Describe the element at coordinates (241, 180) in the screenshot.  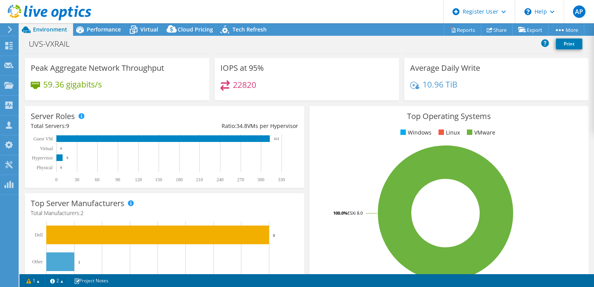
I see `text: 270` at that location.